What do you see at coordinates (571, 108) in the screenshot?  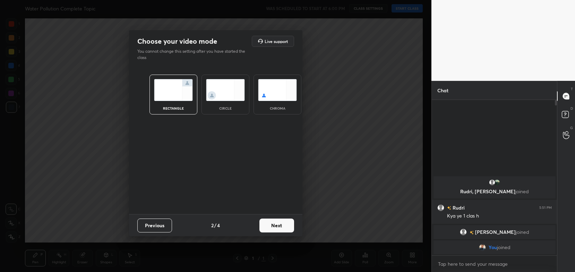 I see `p: D` at bounding box center [571, 108].